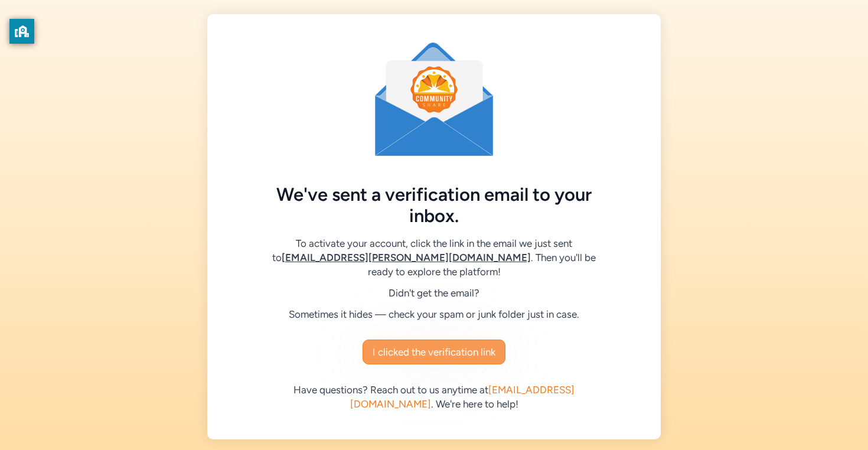 The height and width of the screenshot is (450, 868). I want to click on div: To activate your account, click the link in the email we just sent to . Then you'll be ready to e..., so click(434, 258).